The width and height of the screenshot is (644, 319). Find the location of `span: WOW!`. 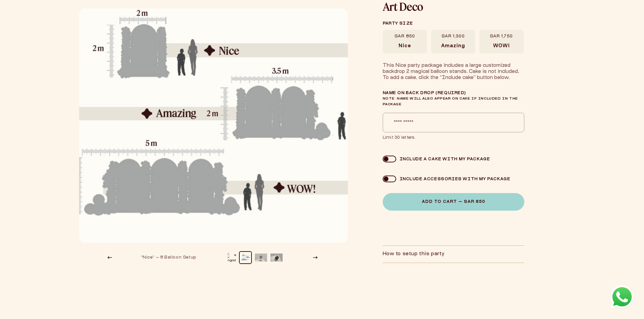

span: WOW! is located at coordinates (502, 46).